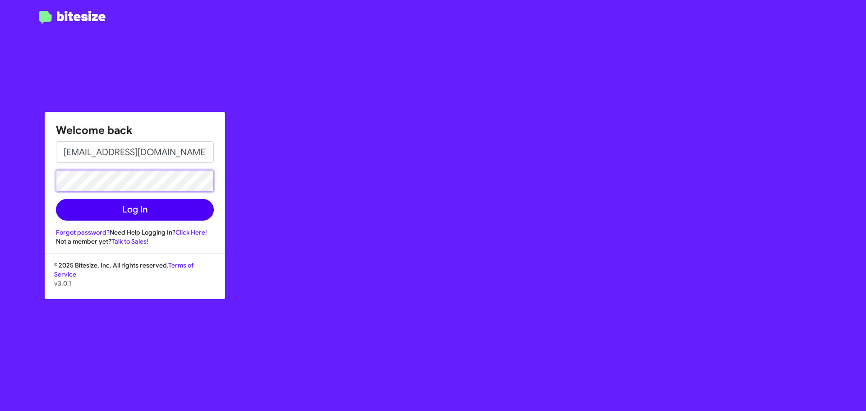 The height and width of the screenshot is (411, 866). What do you see at coordinates (135, 232) in the screenshot?
I see `div: Need Help Logging In?` at bounding box center [135, 232].